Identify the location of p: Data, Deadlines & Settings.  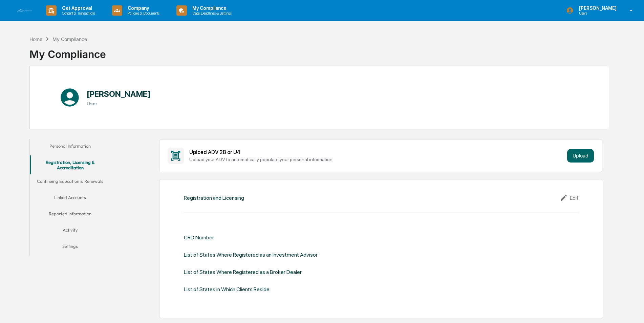
(211, 13).